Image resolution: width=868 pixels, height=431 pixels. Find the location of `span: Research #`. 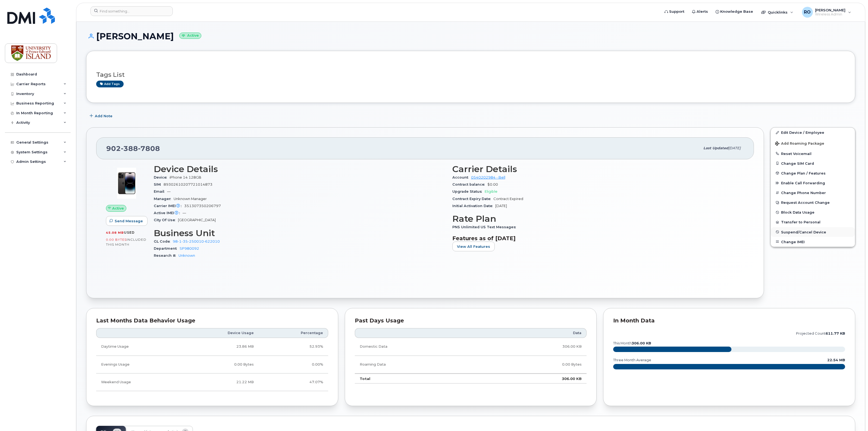

span: Research # is located at coordinates (166, 255).